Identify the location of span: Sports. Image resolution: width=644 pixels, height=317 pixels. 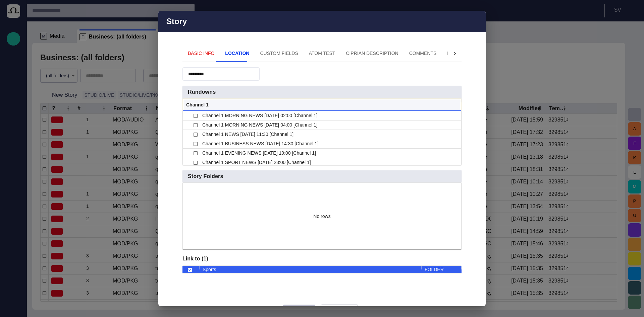
(209, 269).